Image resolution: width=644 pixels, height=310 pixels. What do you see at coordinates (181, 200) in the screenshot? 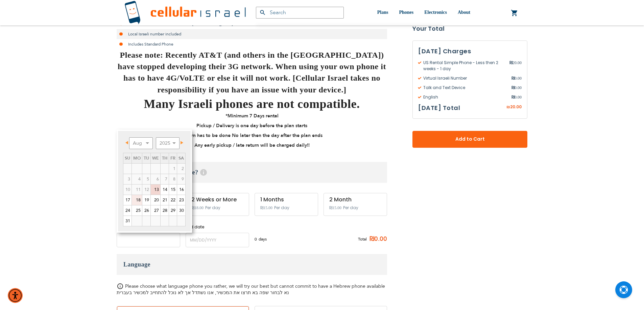
I see `a: 23` at bounding box center [181, 200].